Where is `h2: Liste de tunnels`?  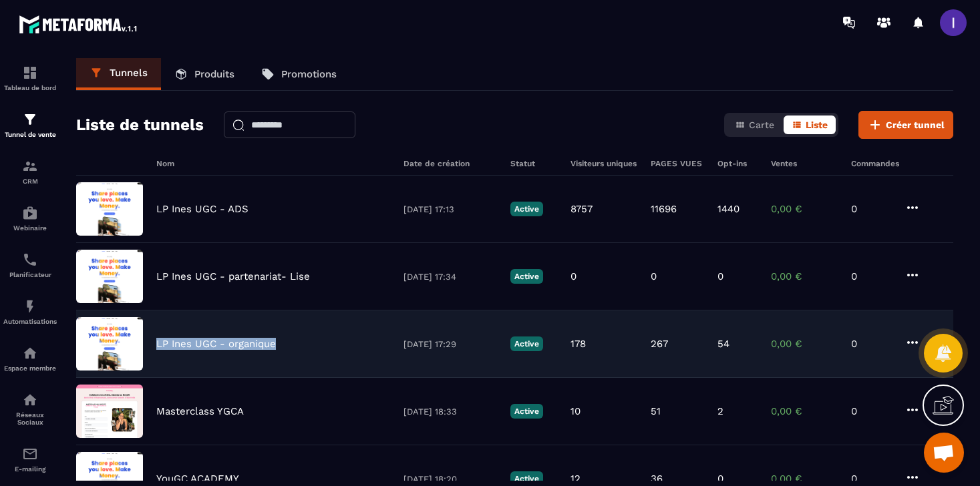 h2: Liste de tunnels is located at coordinates (139, 124).